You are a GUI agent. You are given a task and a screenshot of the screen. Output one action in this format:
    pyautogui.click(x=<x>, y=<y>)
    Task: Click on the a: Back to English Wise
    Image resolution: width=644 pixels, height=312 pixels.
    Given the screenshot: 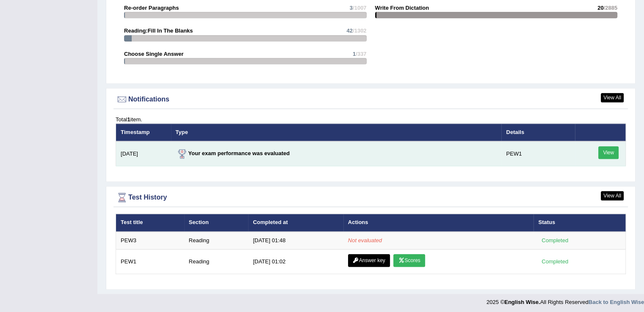 What is the action you would take?
    pyautogui.click(x=616, y=302)
    